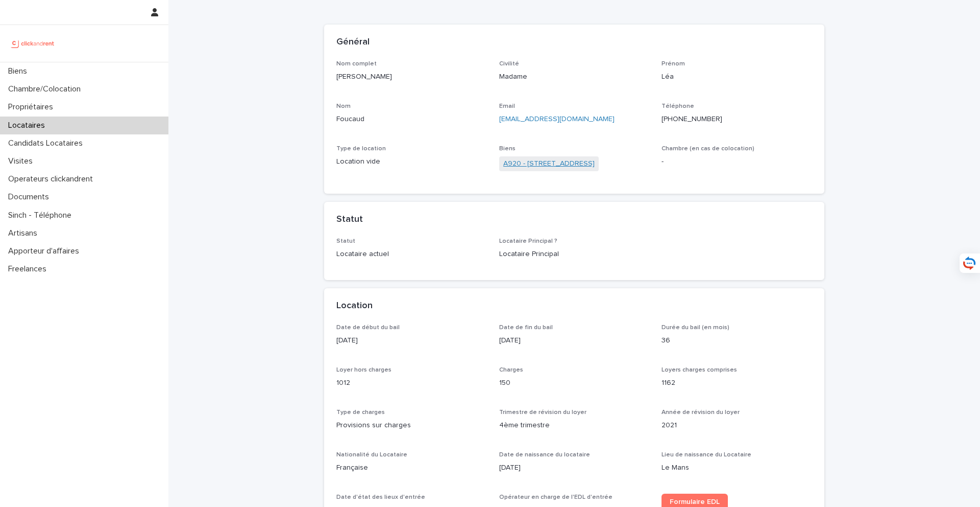  I want to click on span: Prénom, so click(673, 64).